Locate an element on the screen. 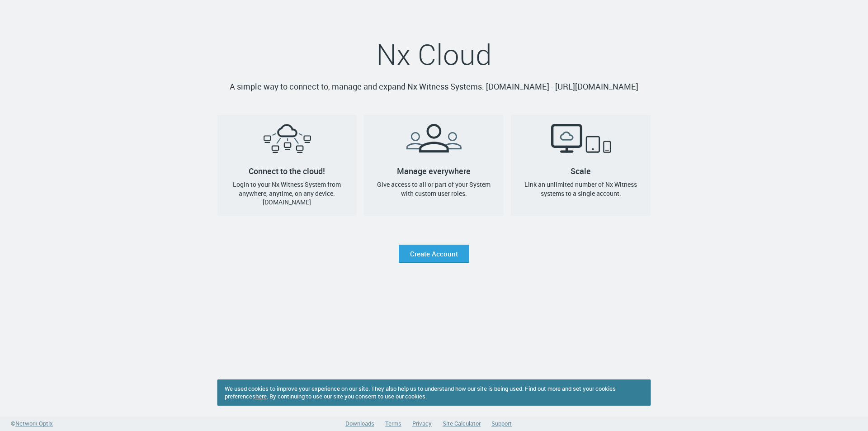 The height and width of the screenshot is (431, 868). h2: Manage everywhere is located at coordinates (433, 143).